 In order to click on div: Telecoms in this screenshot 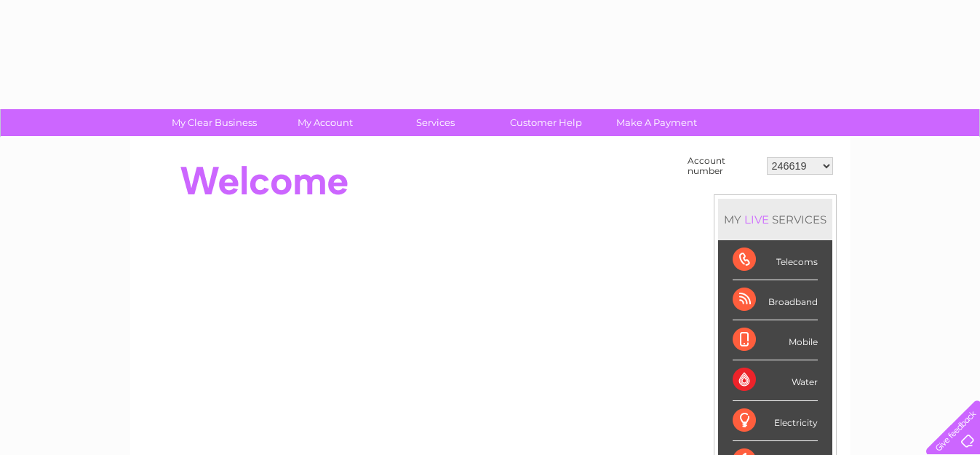, I will do `click(775, 260)`.